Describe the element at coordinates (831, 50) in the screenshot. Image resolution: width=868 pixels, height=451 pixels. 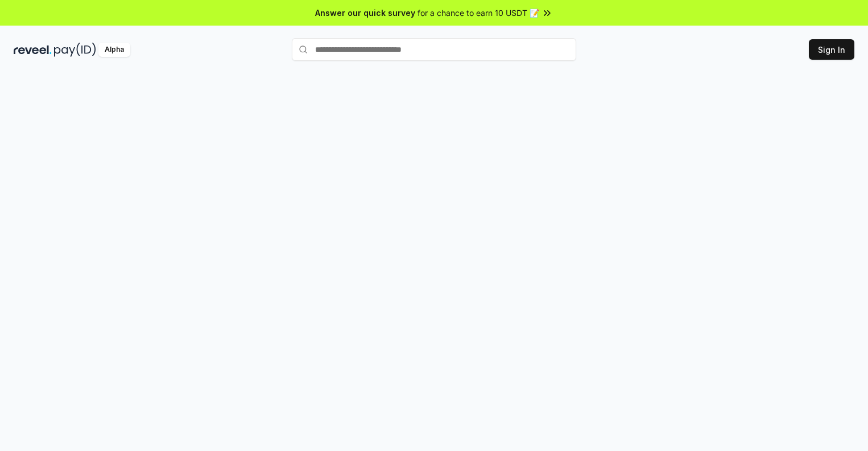
I see `button: Sign In` at that location.